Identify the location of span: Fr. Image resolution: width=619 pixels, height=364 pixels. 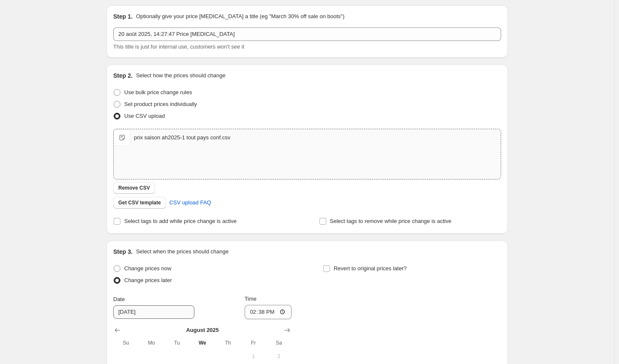
(253, 343).